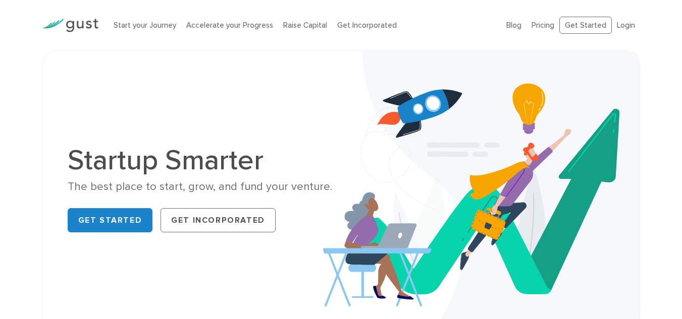  I want to click on a: Blog, so click(514, 25).